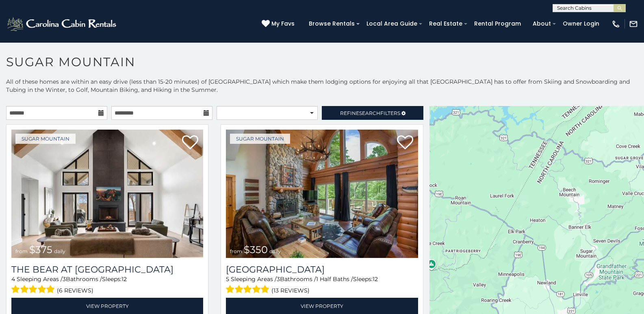 The height and width of the screenshot is (314, 644). Describe the element at coordinates (62, 24) in the screenshot. I see `img: White-1-2.png` at that location.